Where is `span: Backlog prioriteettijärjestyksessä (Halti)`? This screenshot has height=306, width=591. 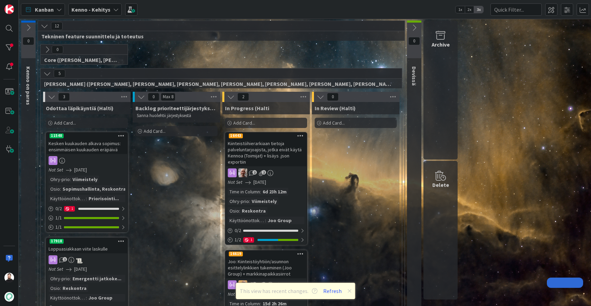 span: Backlog prioriteettijärjestyksessä (Halti) is located at coordinates (177, 108).